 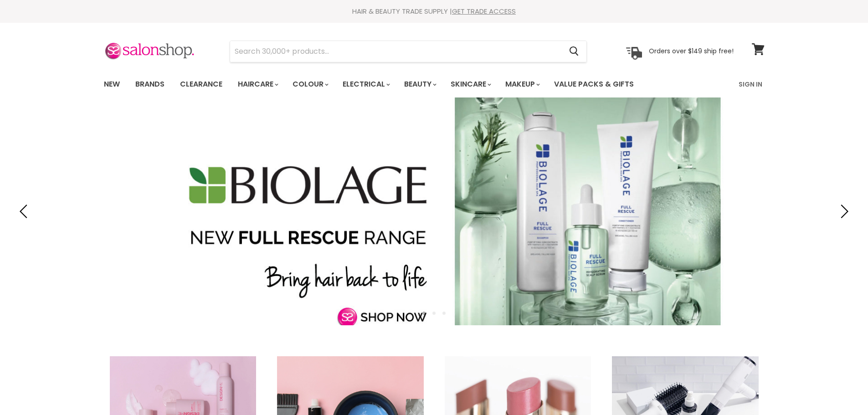 I want to click on button: Previous, so click(x=25, y=211).